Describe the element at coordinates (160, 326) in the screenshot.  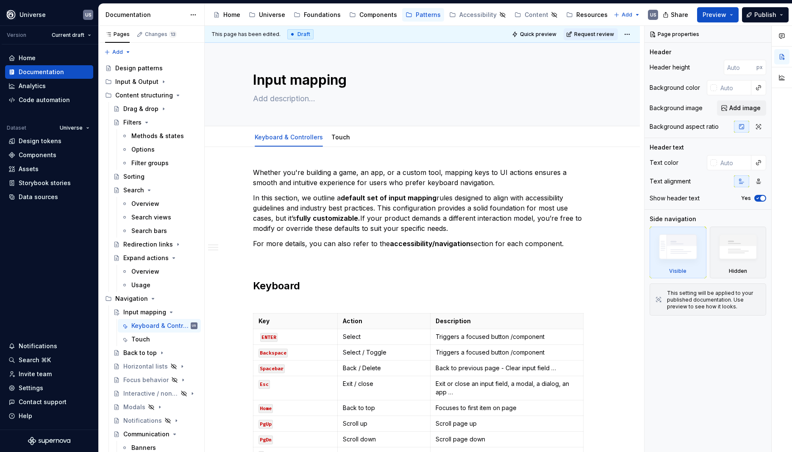
I see `div: Keyboard & Controllers` at that location.